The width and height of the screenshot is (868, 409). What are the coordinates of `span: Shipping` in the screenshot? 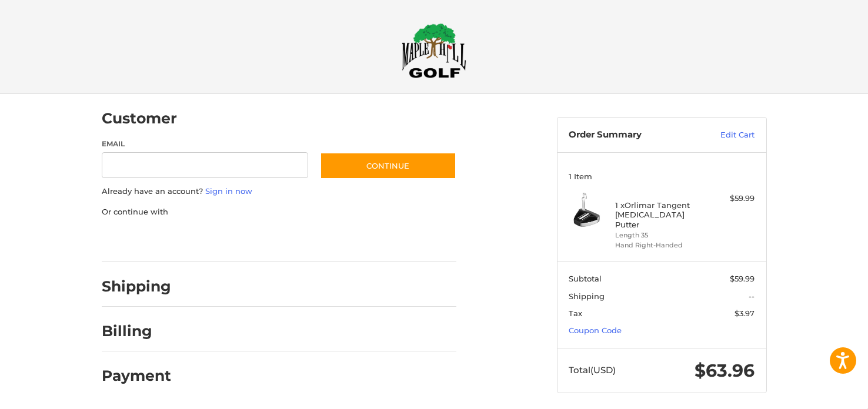 It's located at (586, 297).